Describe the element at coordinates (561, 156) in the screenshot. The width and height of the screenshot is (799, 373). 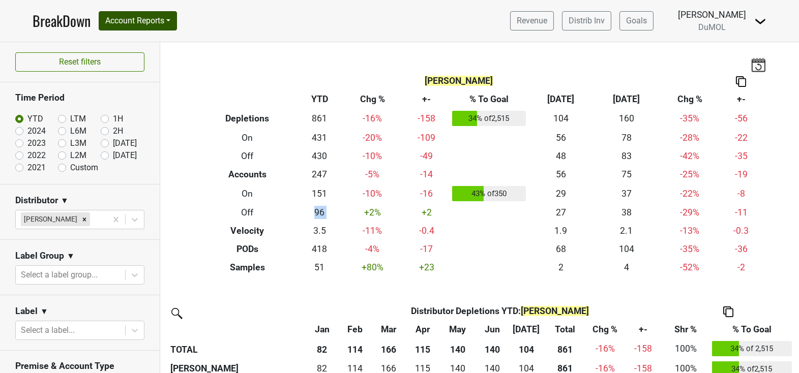
I see `td: 48` at that location.